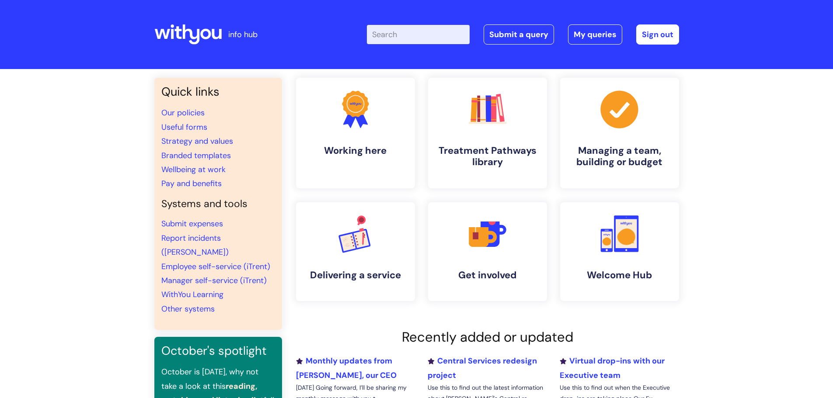 Image resolution: width=833 pixels, height=398 pixels. What do you see at coordinates (196, 156) in the screenshot?
I see `a: Branded templates` at bounding box center [196, 156].